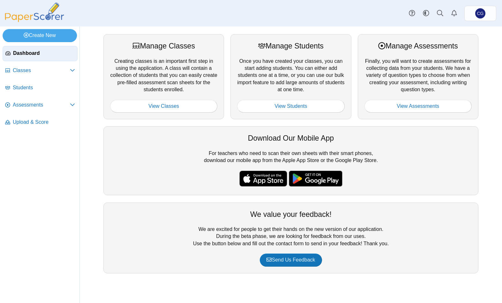  I want to click on a: View Students, so click(291, 106).